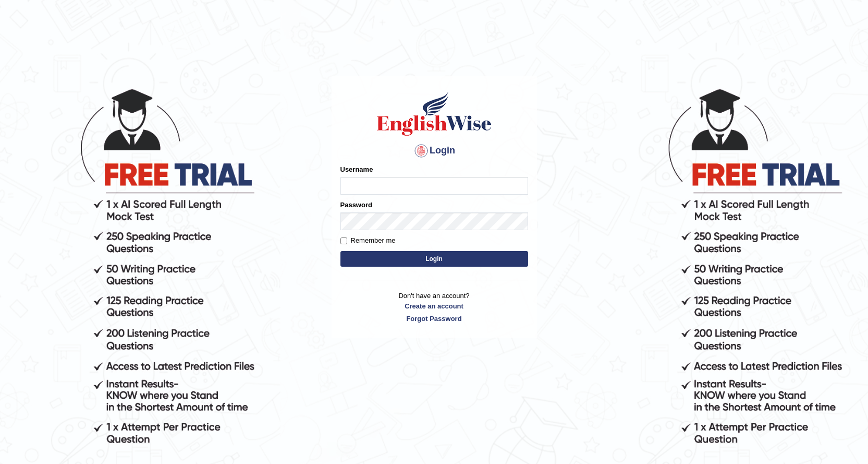  What do you see at coordinates (434, 318) in the screenshot?
I see `a: Forgot Password` at bounding box center [434, 318].